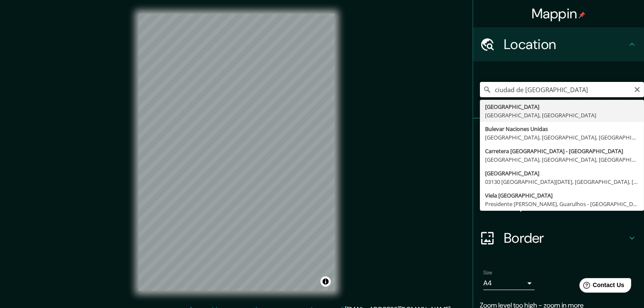  I want to click on canvas: Map, so click(237, 152).